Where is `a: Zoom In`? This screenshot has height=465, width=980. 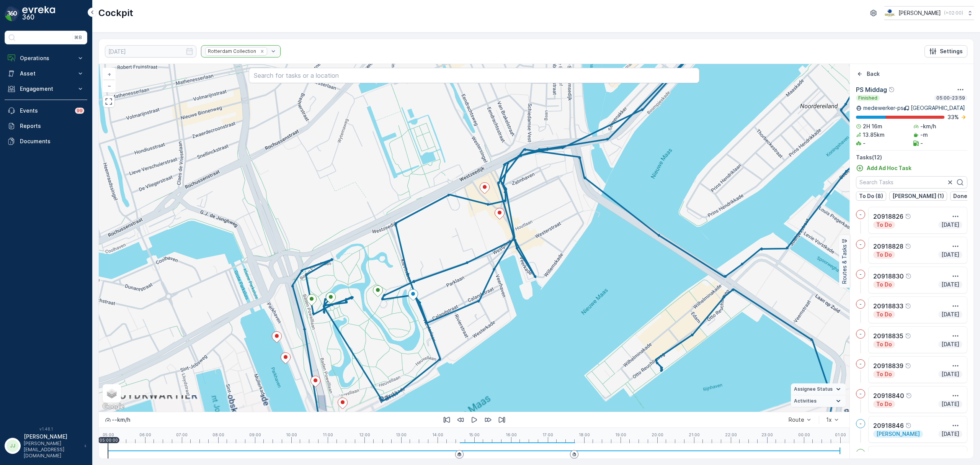 a: Zoom In is located at coordinates (109, 75).